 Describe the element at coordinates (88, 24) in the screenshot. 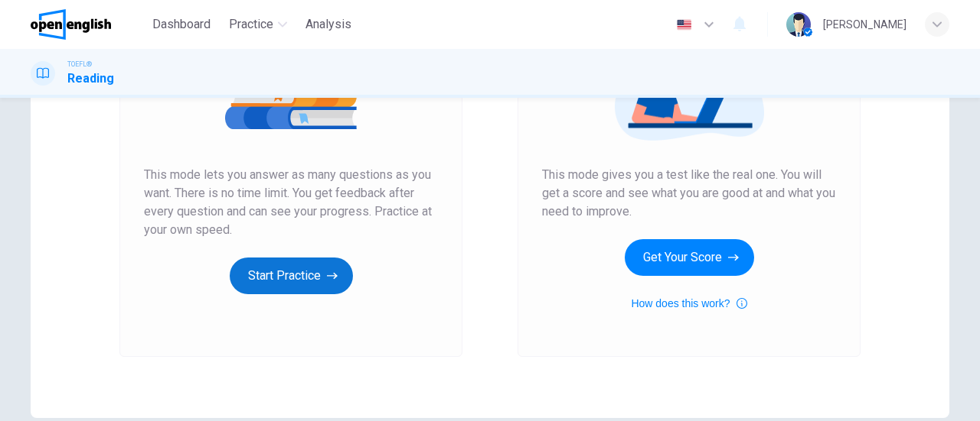

I see `a: OpenEnglish logo` at that location.